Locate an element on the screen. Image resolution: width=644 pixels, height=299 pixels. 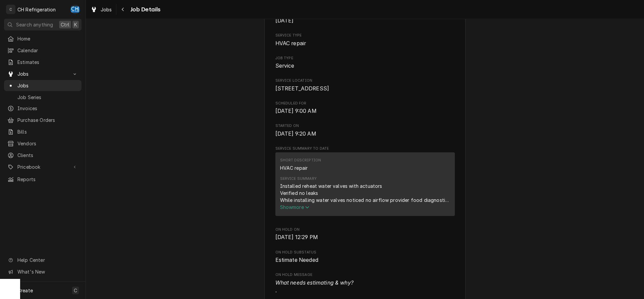
div: Started On is located at coordinates (365, 130).